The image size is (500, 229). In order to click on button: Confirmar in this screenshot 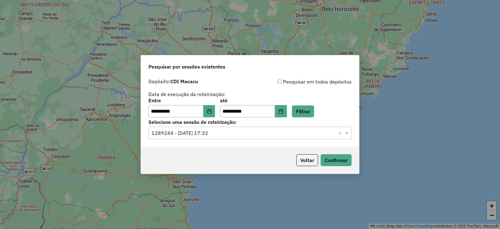, I will do `click(336, 160)`.